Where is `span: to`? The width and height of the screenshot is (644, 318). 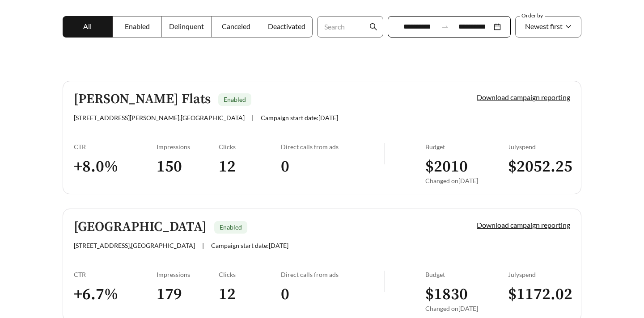
span: to is located at coordinates (445, 27).